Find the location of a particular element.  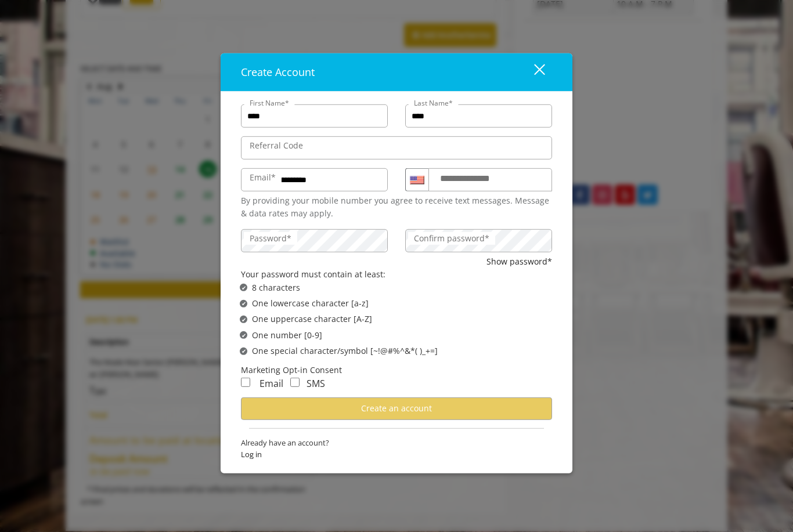

label: Email* is located at coordinates (262, 177).